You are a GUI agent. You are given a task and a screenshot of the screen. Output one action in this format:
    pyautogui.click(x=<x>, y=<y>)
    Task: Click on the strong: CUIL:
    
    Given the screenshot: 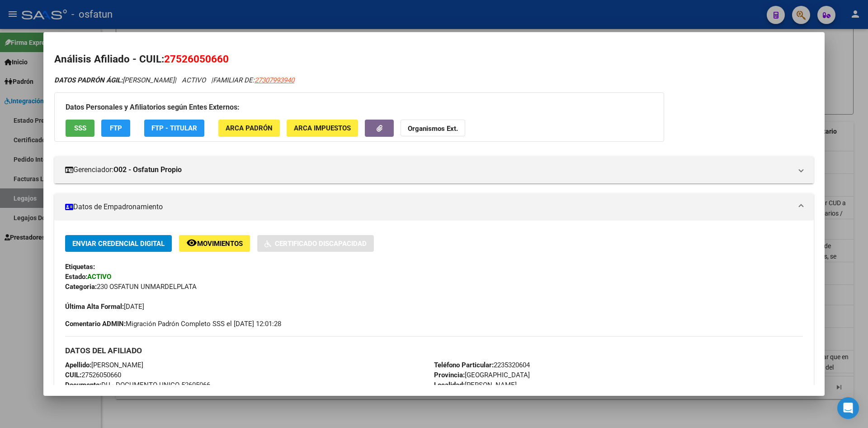 What is the action you would take?
    pyautogui.click(x=73, y=375)
    